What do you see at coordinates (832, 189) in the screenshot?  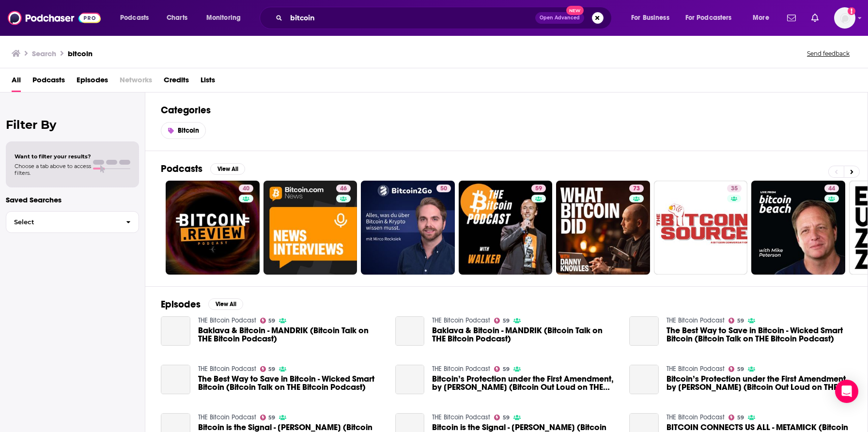 I see `span: 44` at bounding box center [832, 189].